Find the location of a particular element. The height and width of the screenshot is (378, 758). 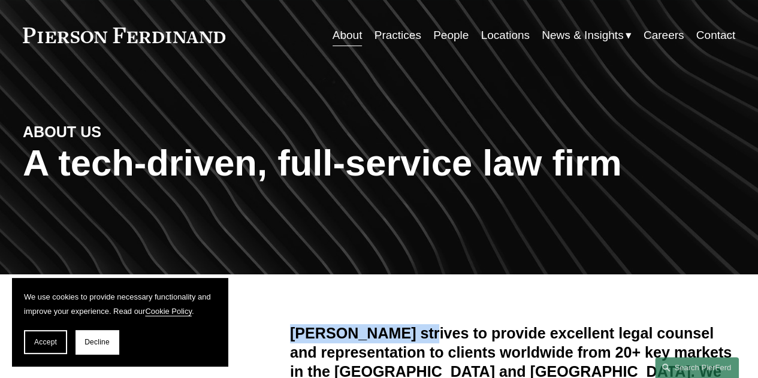

button: Decline is located at coordinates (97, 342).